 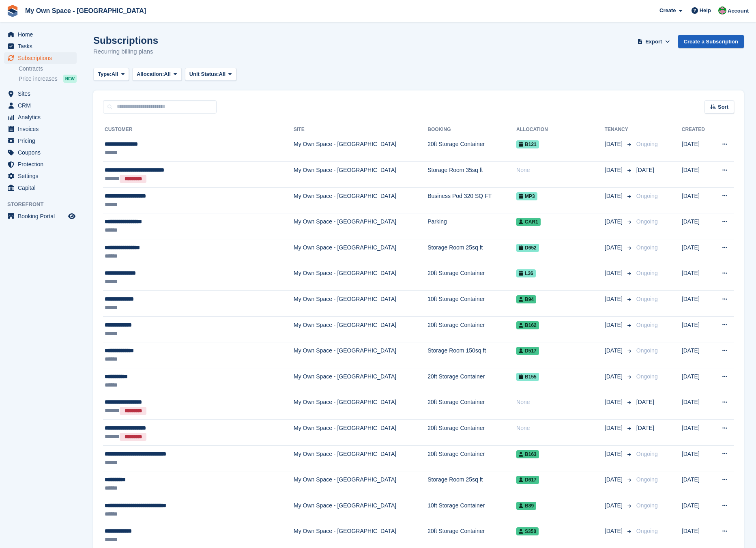 What do you see at coordinates (471, 227) in the screenshot?
I see `td: Parking` at bounding box center [471, 227].